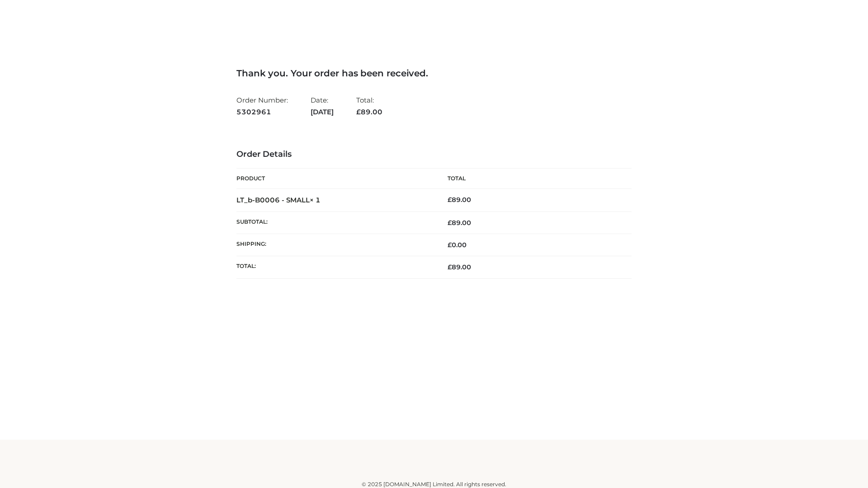 The image size is (868, 488). Describe the element at coordinates (434, 154) in the screenshot. I see `h3: Order Details` at that location.